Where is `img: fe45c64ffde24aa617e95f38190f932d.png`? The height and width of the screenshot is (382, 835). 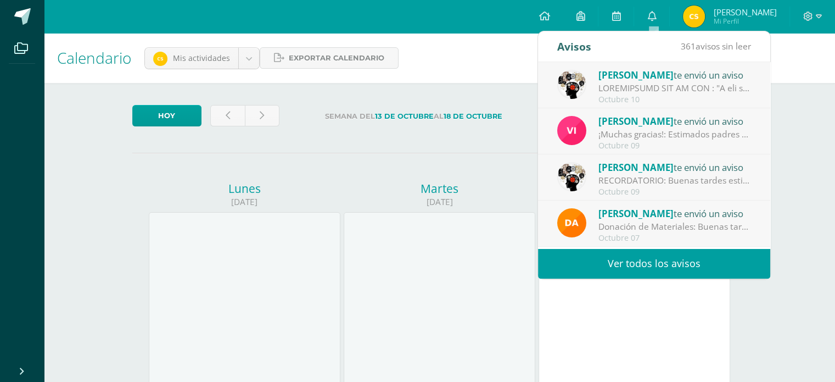 img: fe45c64ffde24aa617e95f38190f932d.png is located at coordinates (160, 59).